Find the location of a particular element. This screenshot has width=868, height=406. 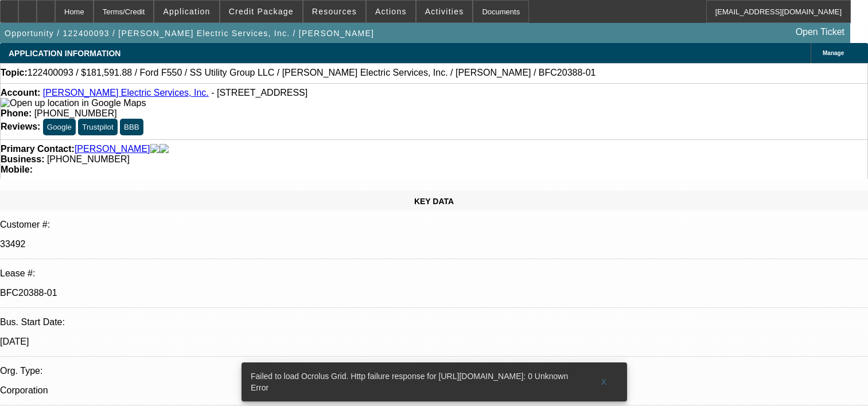

span: Credit Package is located at coordinates (261, 12).